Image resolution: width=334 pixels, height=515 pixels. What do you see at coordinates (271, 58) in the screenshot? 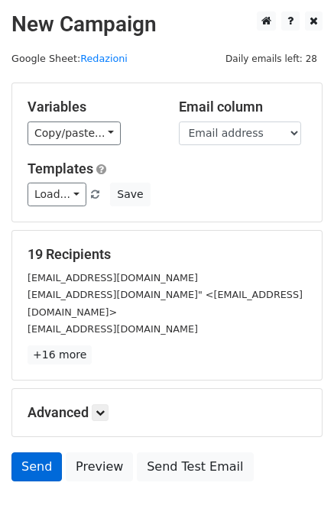
I see `a: Daily emails left: 28` at bounding box center [271, 58].